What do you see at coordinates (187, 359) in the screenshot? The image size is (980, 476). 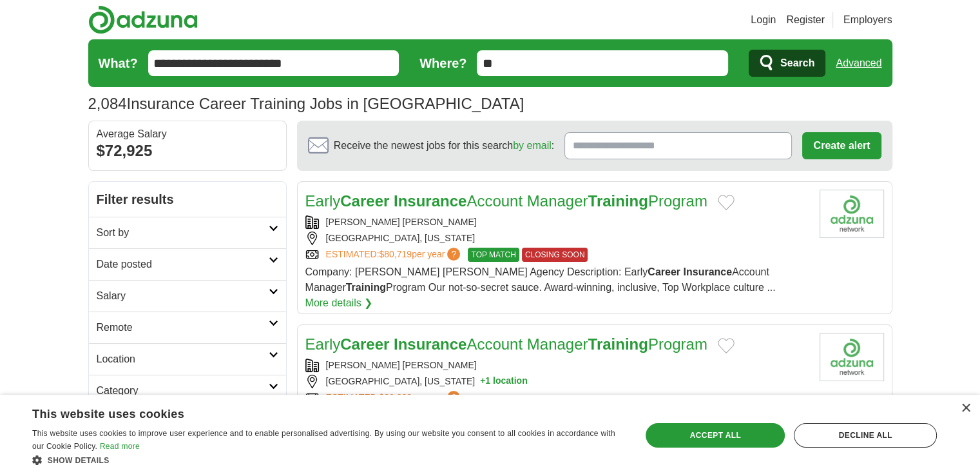 I see `a: Location` at bounding box center [187, 359].